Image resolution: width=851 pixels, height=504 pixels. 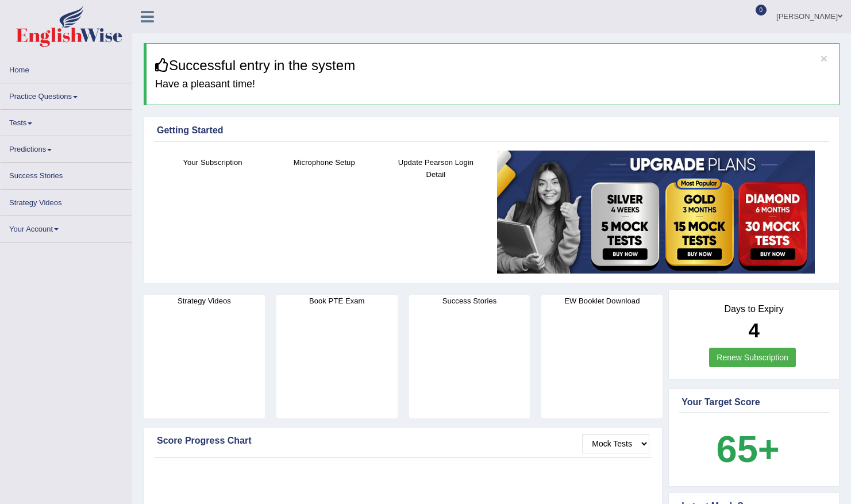 What do you see at coordinates (761, 10) in the screenshot?
I see `span: 0` at bounding box center [761, 10].